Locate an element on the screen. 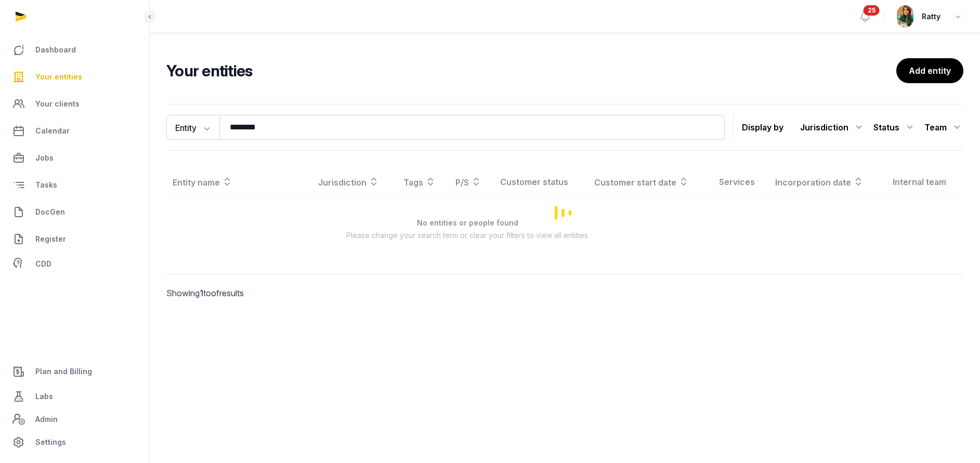 This screenshot has height=463, width=980. a: DocGen is located at coordinates (74, 212).